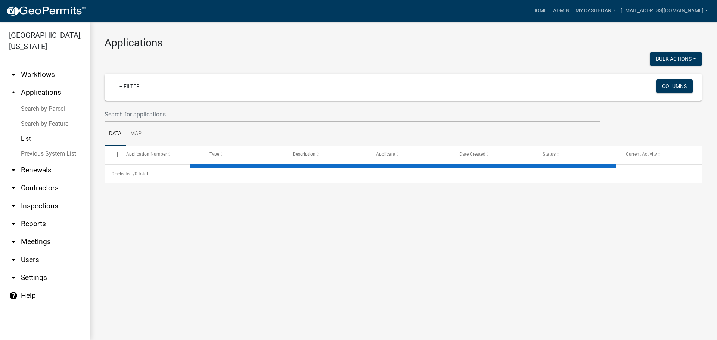 The image size is (717, 340). Describe the element at coordinates (136, 134) in the screenshot. I see `a: Map` at that location.